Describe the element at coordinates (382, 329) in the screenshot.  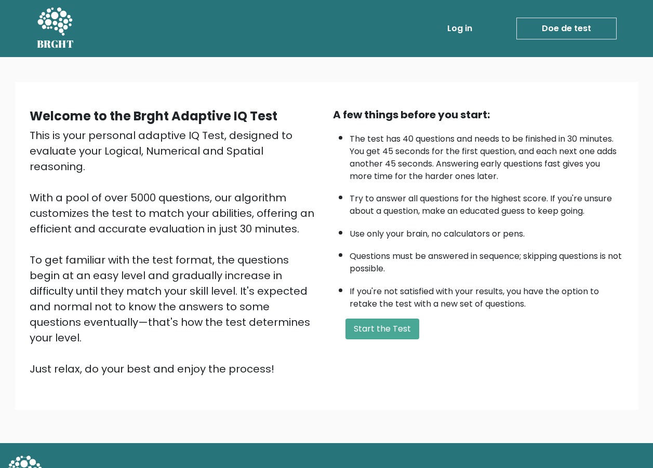
I see `button: Start the Test` at that location.